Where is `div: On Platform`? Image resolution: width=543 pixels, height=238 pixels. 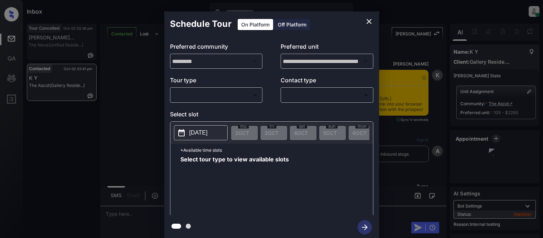
div: On Platform is located at coordinates (255, 24).